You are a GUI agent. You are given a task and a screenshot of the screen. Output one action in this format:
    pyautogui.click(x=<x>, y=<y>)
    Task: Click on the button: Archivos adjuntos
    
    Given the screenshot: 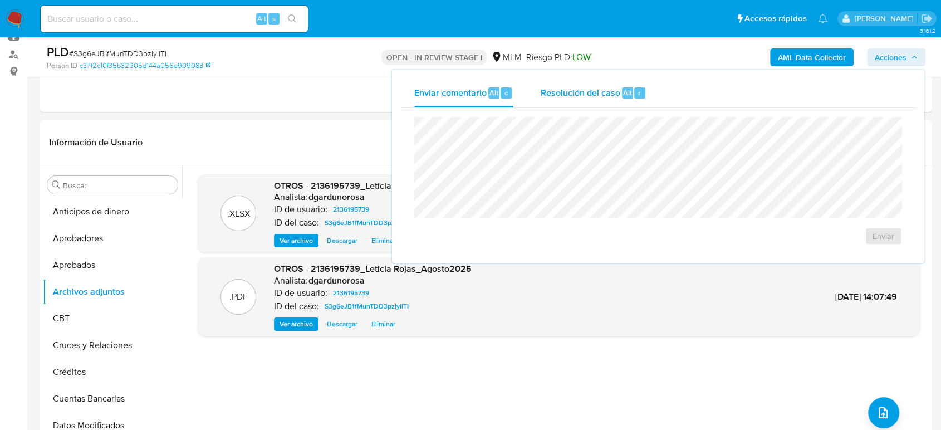 What is the action you would take?
    pyautogui.click(x=112, y=292)
    